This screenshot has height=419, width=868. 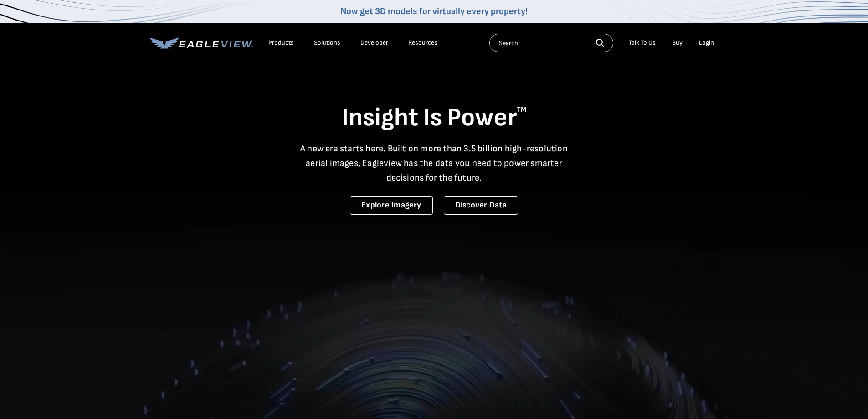 I want to click on a: Discover Data, so click(x=481, y=205).